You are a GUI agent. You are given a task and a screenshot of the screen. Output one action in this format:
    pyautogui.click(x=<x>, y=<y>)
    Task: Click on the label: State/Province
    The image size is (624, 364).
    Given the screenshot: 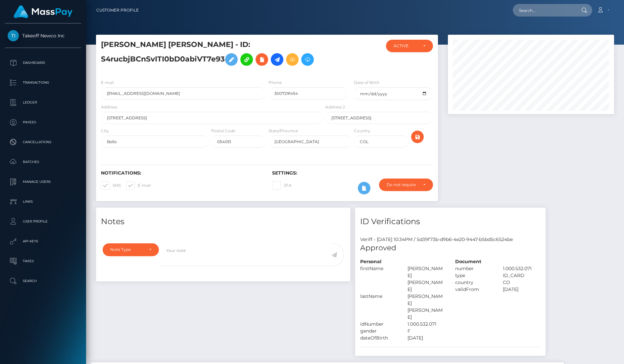 What is the action you would take?
    pyautogui.click(x=283, y=131)
    